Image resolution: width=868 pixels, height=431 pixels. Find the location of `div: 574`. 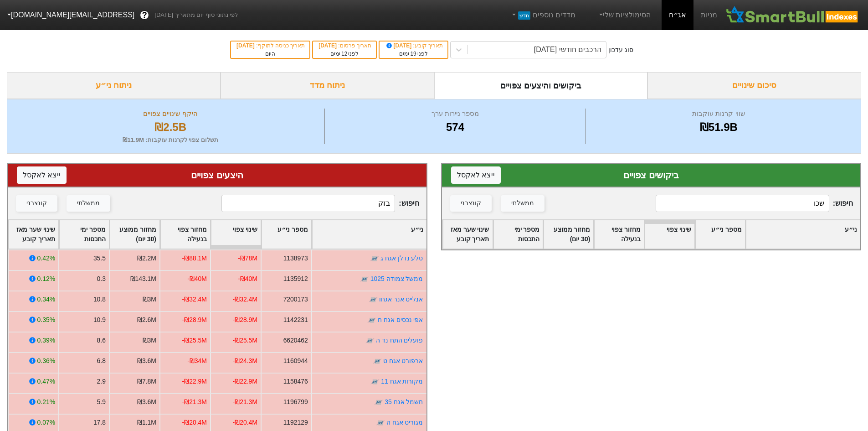

div: 574 is located at coordinates (455, 127).